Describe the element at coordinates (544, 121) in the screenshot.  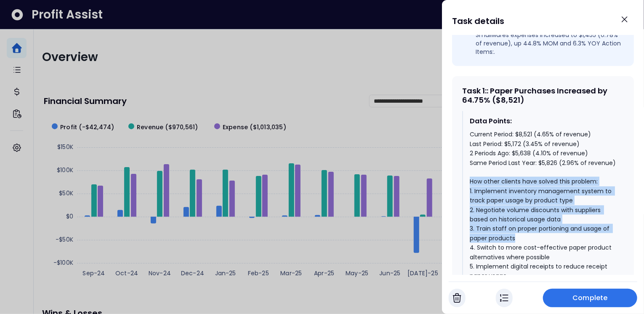
I see `div: Data Points:` at that location.